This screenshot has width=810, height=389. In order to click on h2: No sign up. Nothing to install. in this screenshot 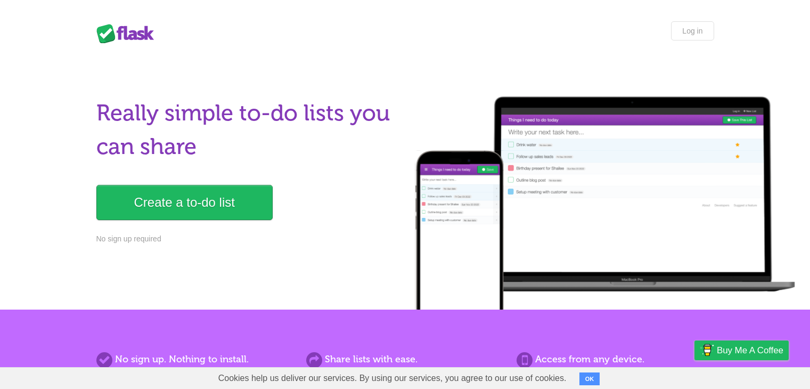, I will do `click(195, 359)`.